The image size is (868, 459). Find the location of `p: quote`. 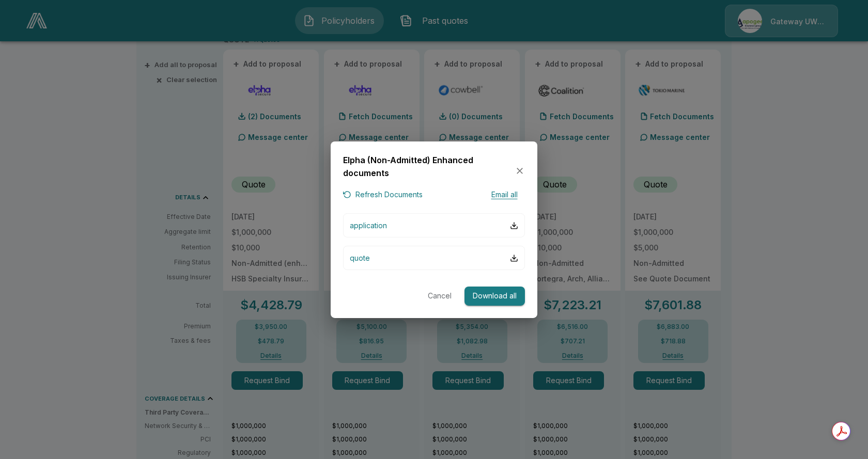

p: quote is located at coordinates (360, 258).